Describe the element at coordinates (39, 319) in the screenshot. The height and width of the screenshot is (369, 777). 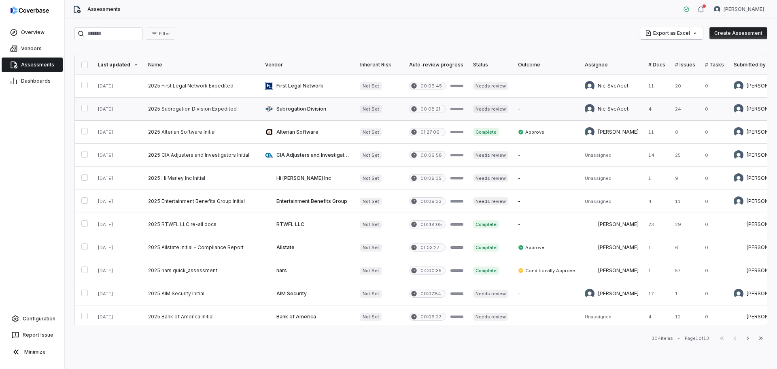
I see `span: Configuration` at that location.